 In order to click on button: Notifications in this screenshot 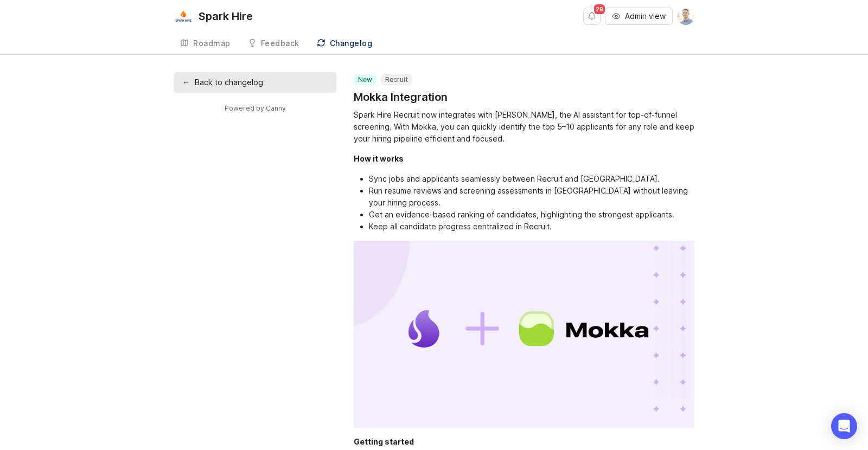, I will do `click(592, 16)`.